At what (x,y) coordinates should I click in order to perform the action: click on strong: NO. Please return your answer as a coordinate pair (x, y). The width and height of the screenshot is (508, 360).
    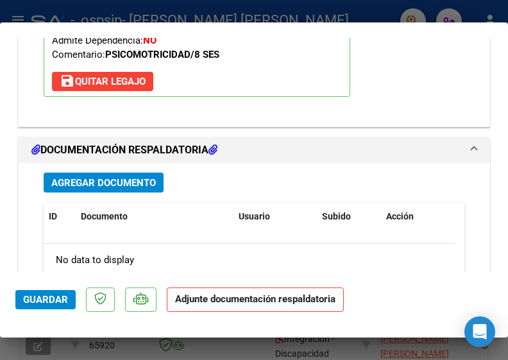
    Looking at the image, I should click on (149, 40).